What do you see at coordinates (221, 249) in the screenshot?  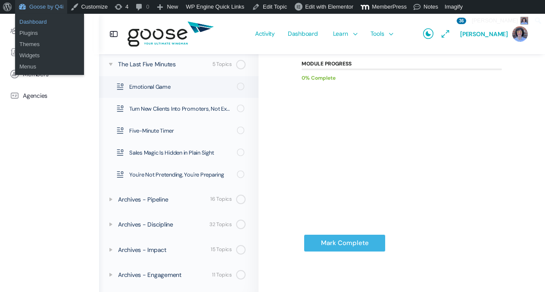 I see `div: 15 Topics` at bounding box center [221, 249].